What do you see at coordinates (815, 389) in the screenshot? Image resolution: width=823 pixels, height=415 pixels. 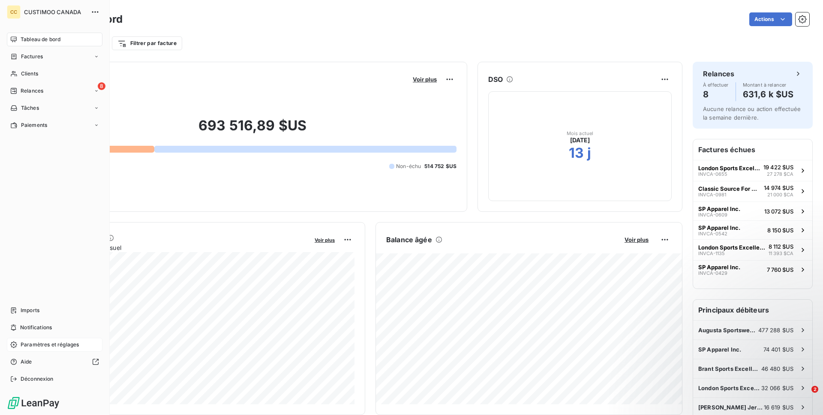 I see `span: 2` at bounding box center [815, 389].